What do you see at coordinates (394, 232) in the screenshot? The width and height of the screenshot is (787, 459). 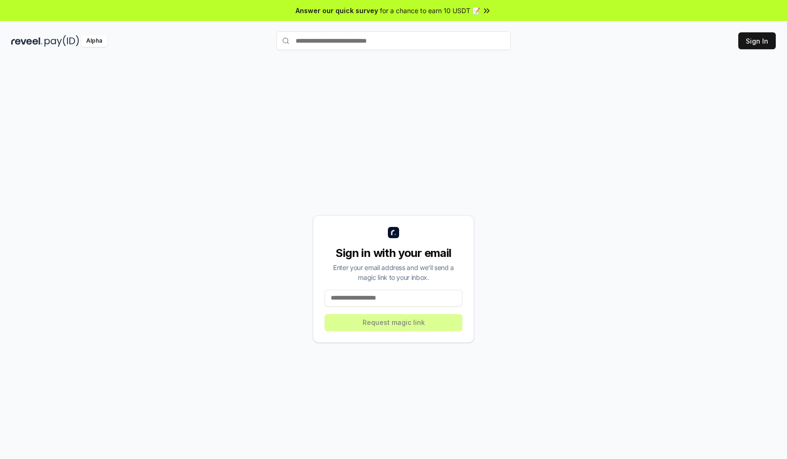 I see `img: logo_small` at bounding box center [394, 232].